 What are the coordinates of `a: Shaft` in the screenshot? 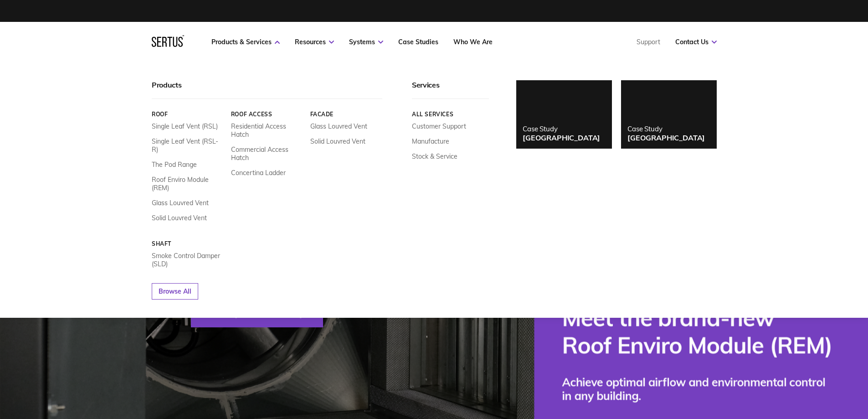 It's located at (188, 243).